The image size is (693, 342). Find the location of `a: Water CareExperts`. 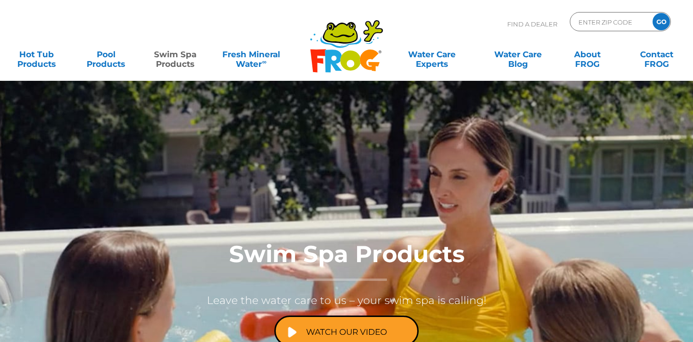

a: Water CareExperts is located at coordinates (432, 54).